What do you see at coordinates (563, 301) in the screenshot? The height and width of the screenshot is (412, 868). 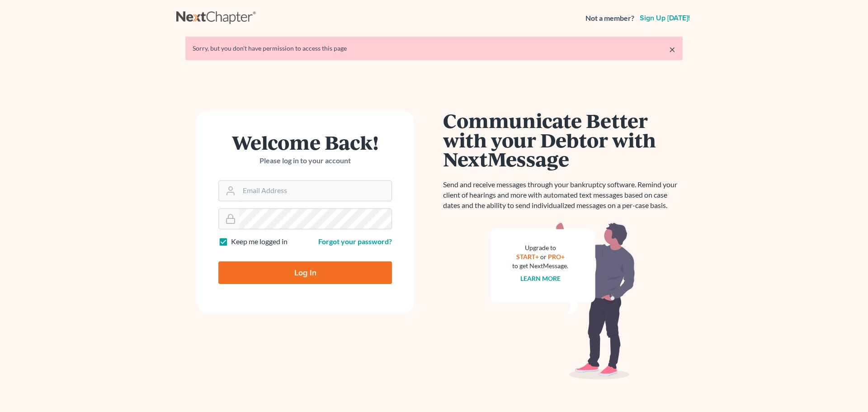 I see `img: nextmessage_bg-59042aed3d76b12b5cd301f8e5b87938c9018125f34e5fa2b7a6b67550977c72.svg` at bounding box center [563, 301].